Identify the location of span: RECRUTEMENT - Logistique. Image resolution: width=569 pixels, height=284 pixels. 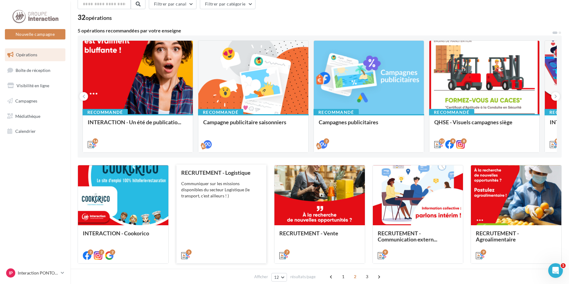
(216, 172).